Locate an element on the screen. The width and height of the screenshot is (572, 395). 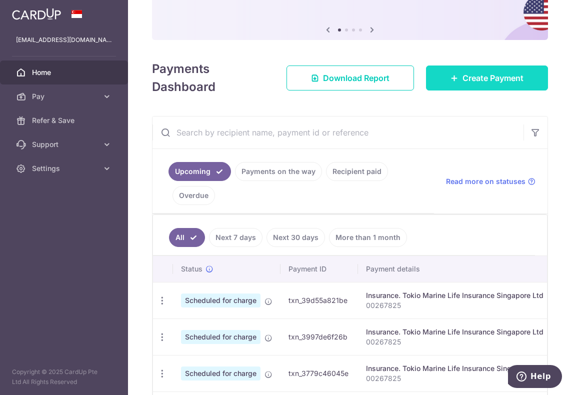
a: Read more on statuses is located at coordinates (490, 181).